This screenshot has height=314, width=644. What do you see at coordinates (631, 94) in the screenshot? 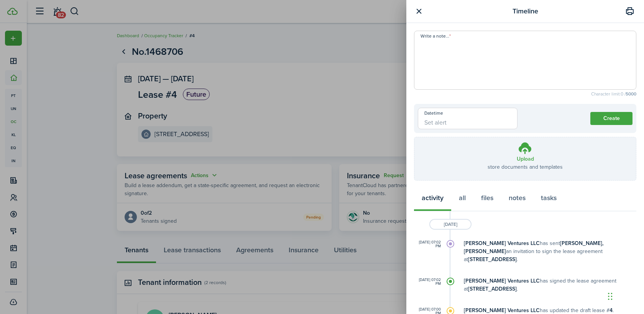
I see `b: 5000` at bounding box center [631, 94].